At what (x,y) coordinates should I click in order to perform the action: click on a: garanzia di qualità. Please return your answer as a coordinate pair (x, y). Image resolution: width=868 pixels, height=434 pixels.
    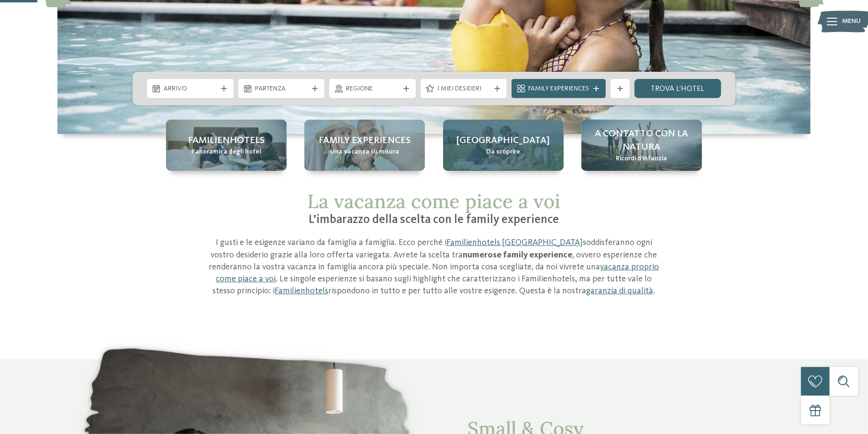
    Looking at the image, I should click on (620, 291).